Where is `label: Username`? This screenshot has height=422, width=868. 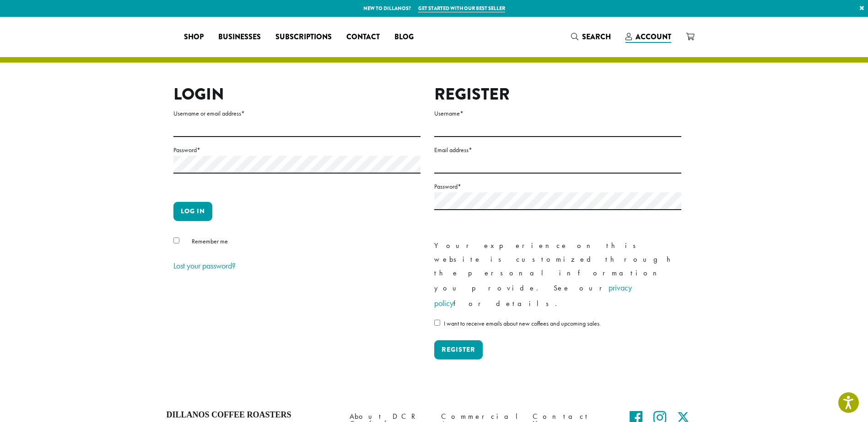 label: Username is located at coordinates (558, 113).